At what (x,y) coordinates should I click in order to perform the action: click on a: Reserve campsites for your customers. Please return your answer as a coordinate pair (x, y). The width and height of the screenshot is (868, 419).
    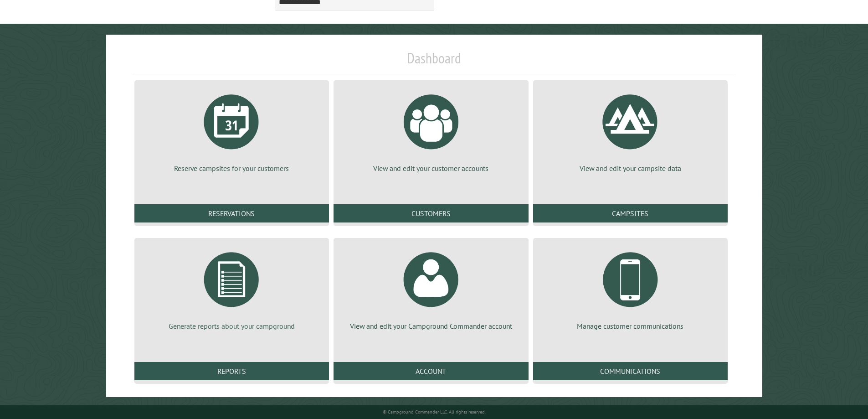
    Looking at the image, I should click on (231, 130).